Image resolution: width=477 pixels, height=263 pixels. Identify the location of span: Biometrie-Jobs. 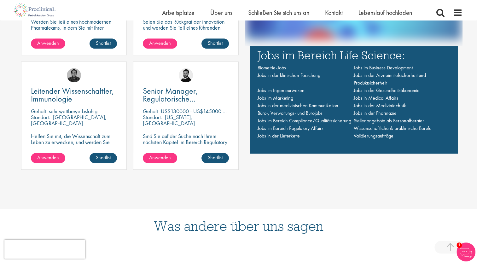
(272, 67).